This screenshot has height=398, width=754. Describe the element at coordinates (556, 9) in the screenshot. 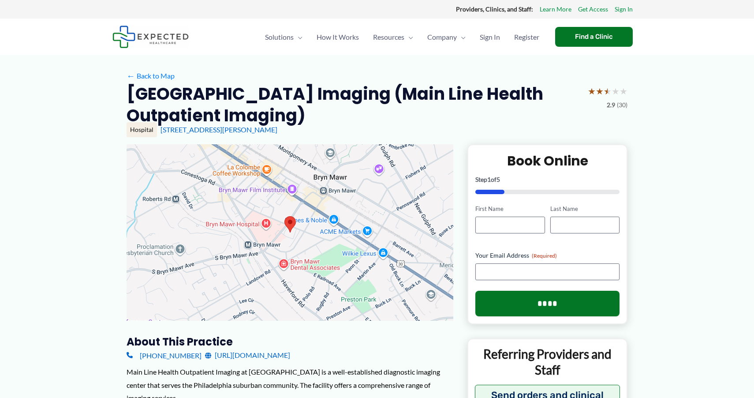

I see `a: Learn More` at that location.